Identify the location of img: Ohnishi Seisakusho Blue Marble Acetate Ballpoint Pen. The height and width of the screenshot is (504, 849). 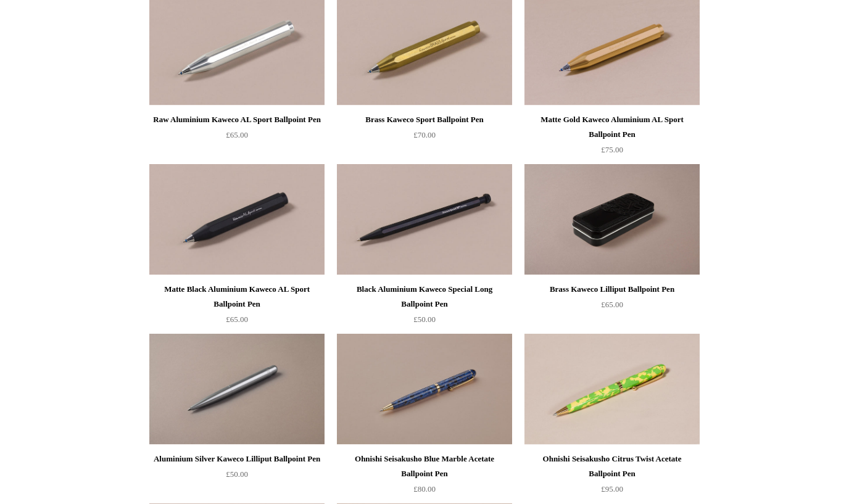
(424, 389).